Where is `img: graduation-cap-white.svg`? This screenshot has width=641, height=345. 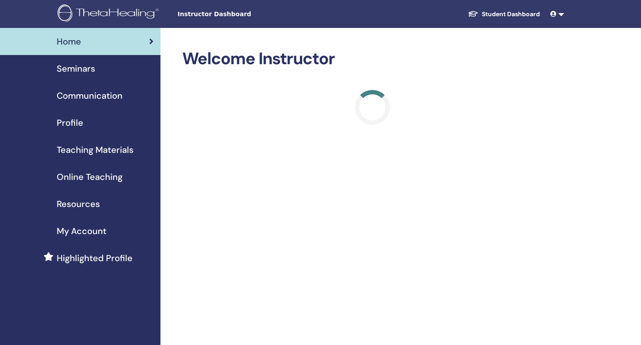
img: graduation-cap-white.svg is located at coordinates (473, 14).